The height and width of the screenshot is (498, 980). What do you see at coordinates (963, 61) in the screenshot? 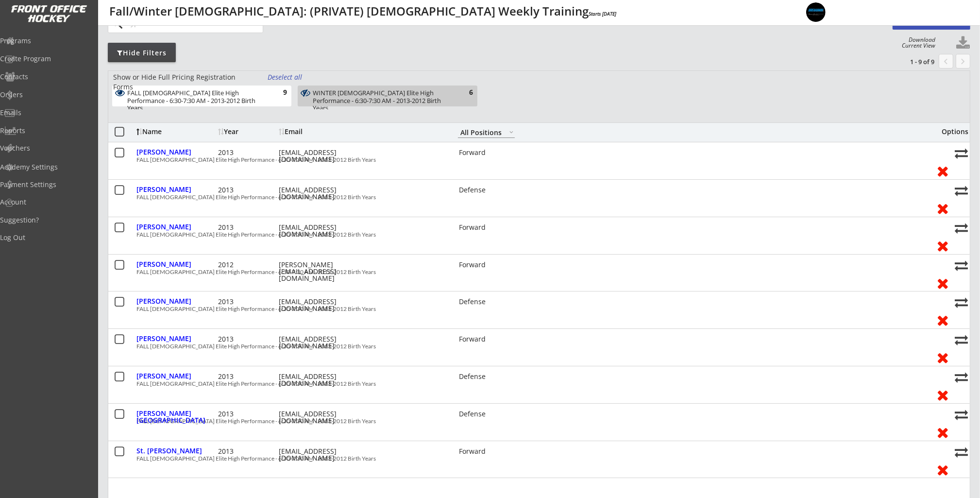
I see `button: keyboard_arrow_right` at bounding box center [963, 61].